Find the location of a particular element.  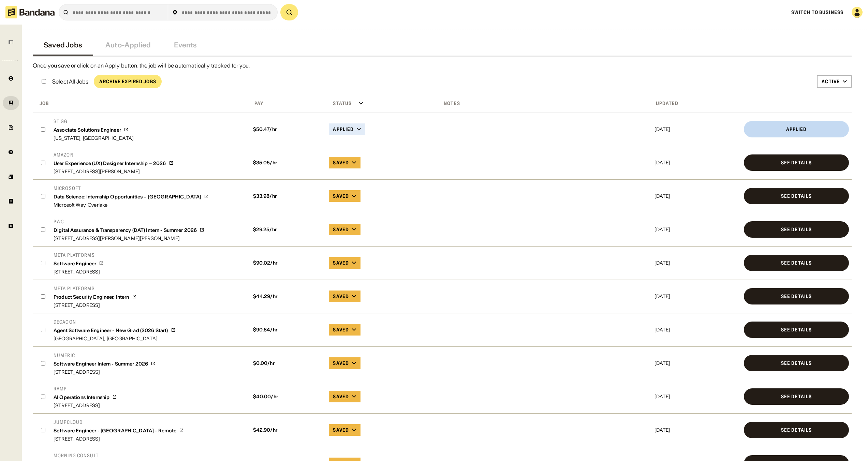

div: Archive Expired Jobs is located at coordinates (128, 82).